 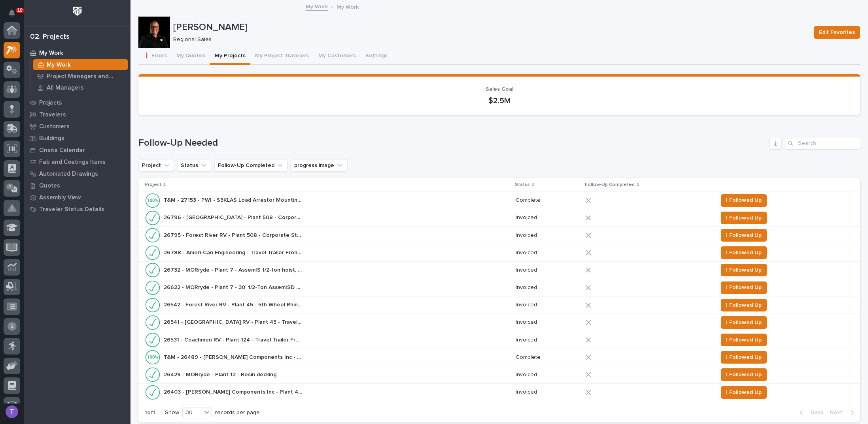 What do you see at coordinates (155, 57) in the screenshot?
I see `button: ❗ Errors` at bounding box center [155, 57].